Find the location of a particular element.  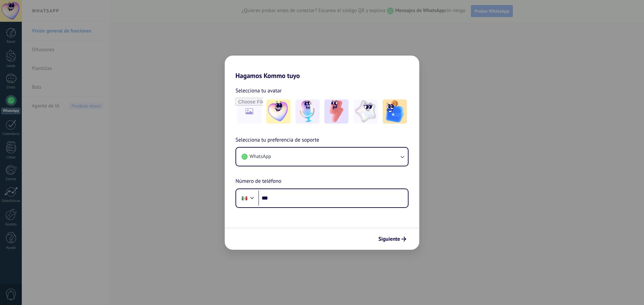

img: -4.jpeg is located at coordinates (365, 112).